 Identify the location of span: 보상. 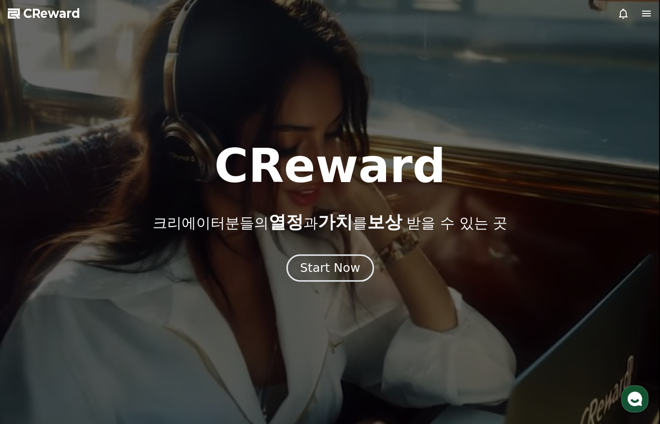
(385, 222).